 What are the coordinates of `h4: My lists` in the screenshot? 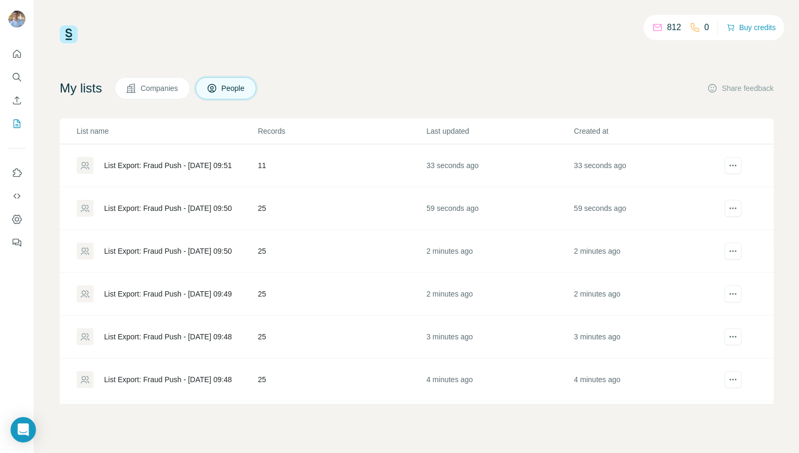 It's located at (81, 88).